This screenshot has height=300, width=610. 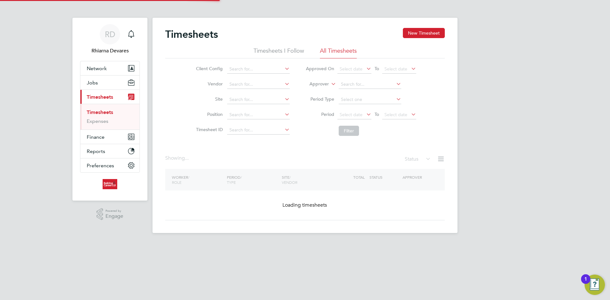 I want to click on a: RDRhiarna Devares, so click(x=110, y=39).